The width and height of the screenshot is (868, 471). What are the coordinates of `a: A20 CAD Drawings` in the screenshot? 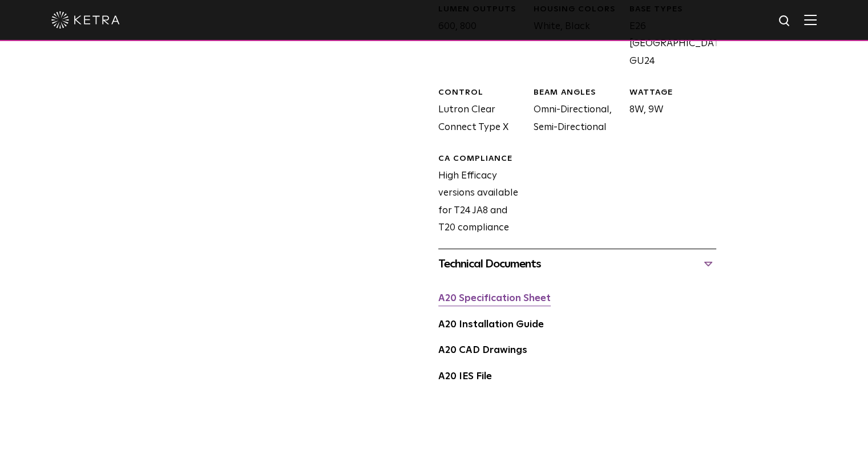 It's located at (483, 350).